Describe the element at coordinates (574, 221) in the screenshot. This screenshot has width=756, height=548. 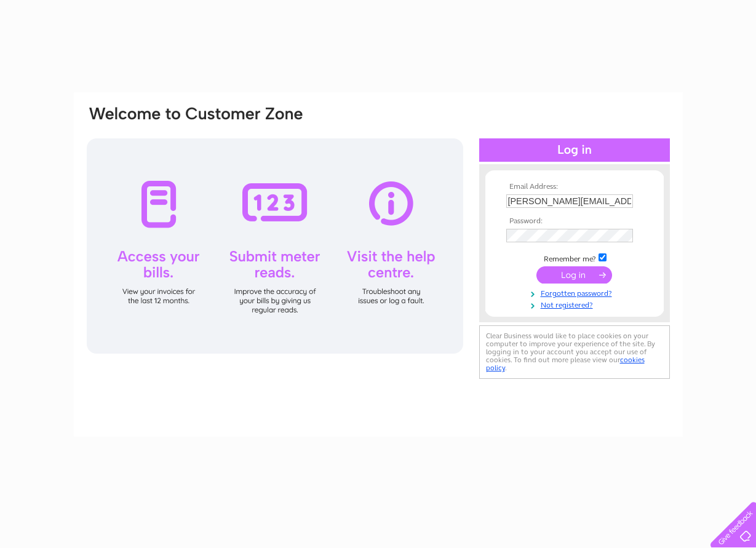
I see `th: Password:` at that location.